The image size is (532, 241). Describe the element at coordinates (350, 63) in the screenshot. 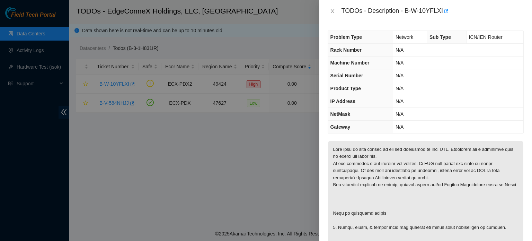

I see `span: Machine Number` at that location.